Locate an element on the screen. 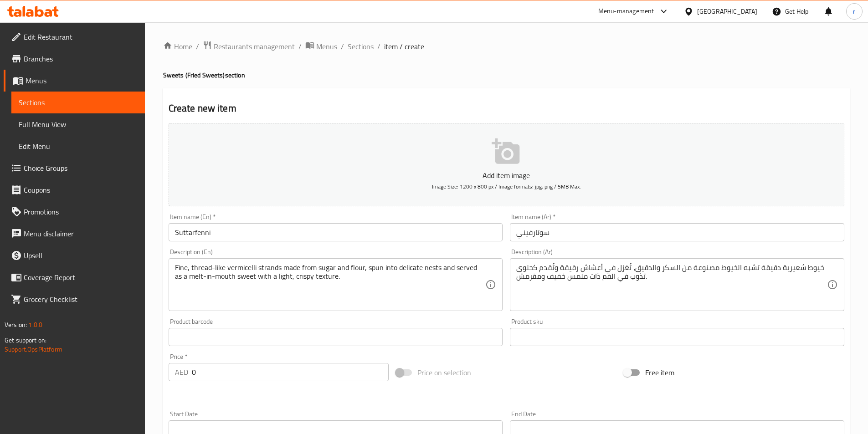 The width and height of the screenshot is (868, 434). a: Edit Restaurant is located at coordinates (74, 37).